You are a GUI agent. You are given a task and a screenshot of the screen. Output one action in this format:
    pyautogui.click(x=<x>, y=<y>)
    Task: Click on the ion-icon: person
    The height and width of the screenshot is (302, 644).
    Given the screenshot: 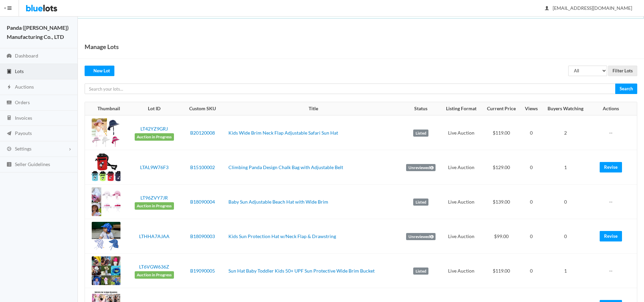 What is the action you would take?
    pyautogui.click(x=547, y=9)
    